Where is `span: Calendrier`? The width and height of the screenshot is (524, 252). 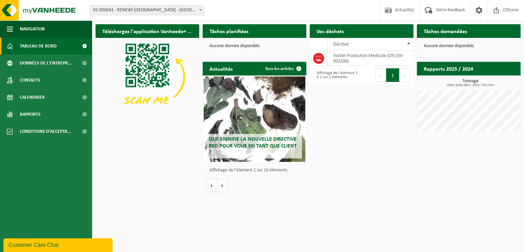
span: Calendrier is located at coordinates (32, 97).